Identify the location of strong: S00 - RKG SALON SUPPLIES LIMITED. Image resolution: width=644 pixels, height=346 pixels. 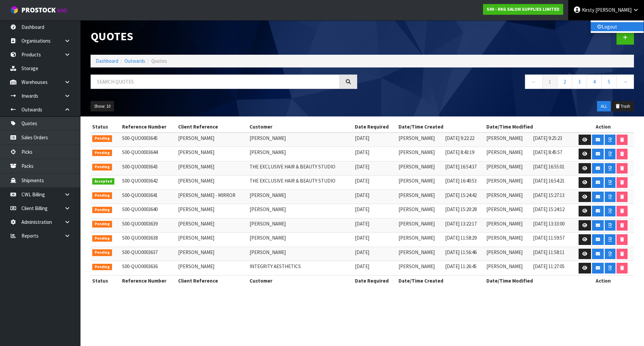
(523, 9).